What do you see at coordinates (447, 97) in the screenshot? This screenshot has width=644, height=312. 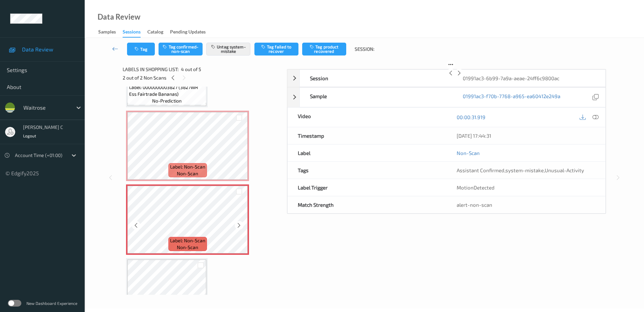 I see `div: Sample01991ac3-f70b-7768-a965-ea60412e249a` at bounding box center [447, 97].